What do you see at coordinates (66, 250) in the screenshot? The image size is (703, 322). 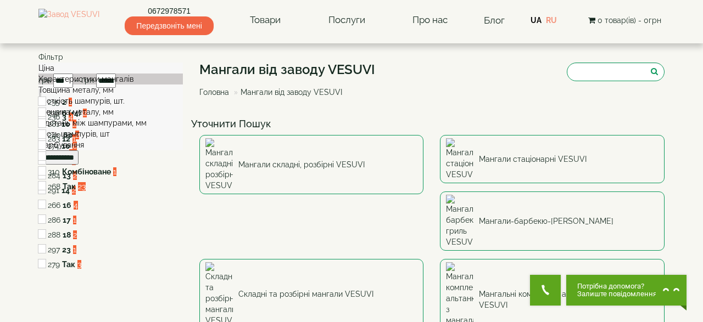 I see `label: 23` at bounding box center [66, 250].